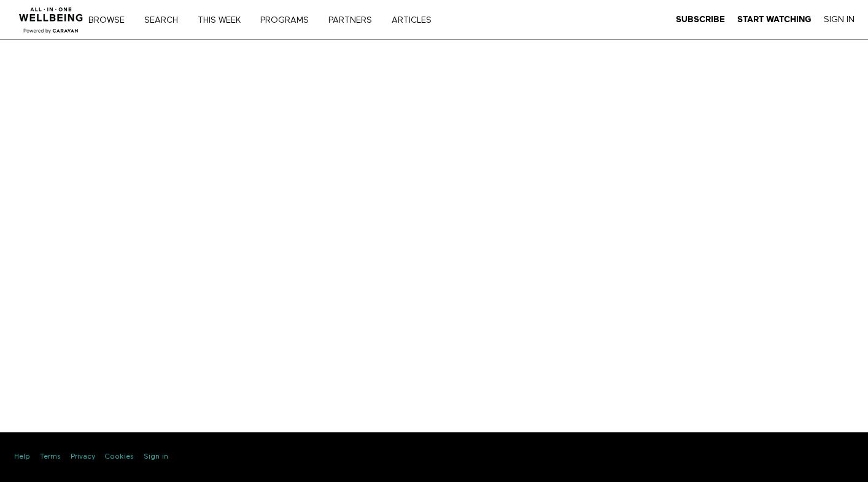 The height and width of the screenshot is (482, 868). What do you see at coordinates (156, 457) in the screenshot?
I see `a: Sign in` at bounding box center [156, 457].